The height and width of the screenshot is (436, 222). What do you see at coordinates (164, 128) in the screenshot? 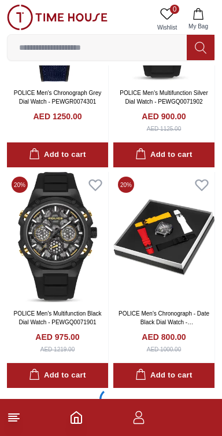
I see `div: AED 1125.00` at bounding box center [164, 128].